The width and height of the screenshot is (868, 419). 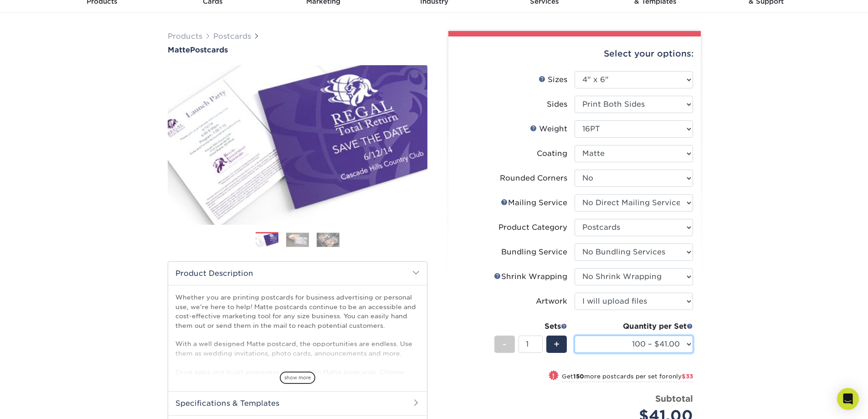 What do you see at coordinates (681, 376) in the screenshot?
I see `span: only` at bounding box center [681, 376].